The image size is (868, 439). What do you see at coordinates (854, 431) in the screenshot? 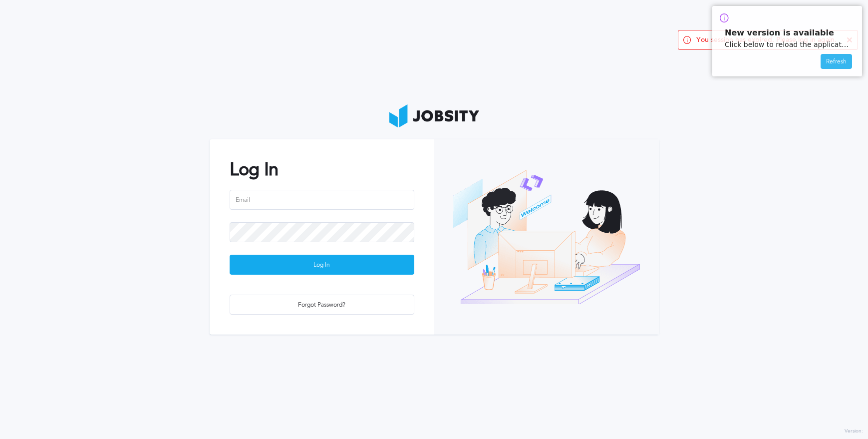
I see `label: Version:` at bounding box center [854, 431].